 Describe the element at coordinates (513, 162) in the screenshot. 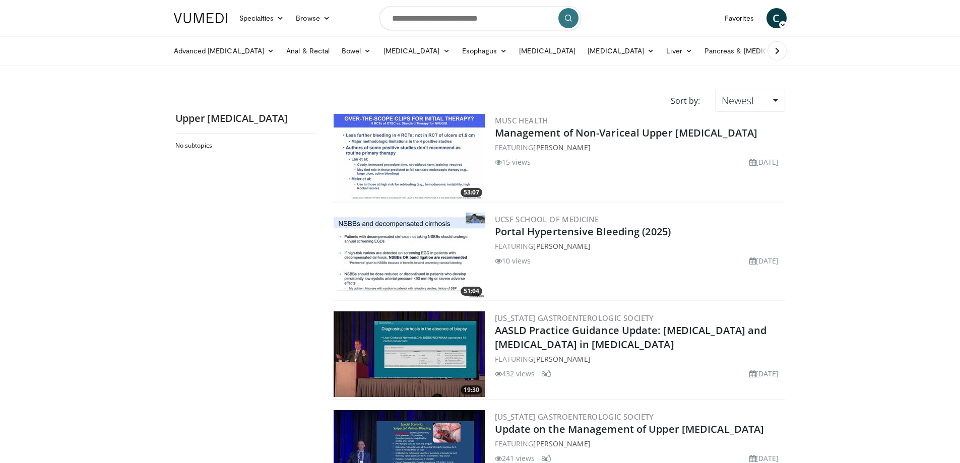

I see `li: 15 views` at that location.